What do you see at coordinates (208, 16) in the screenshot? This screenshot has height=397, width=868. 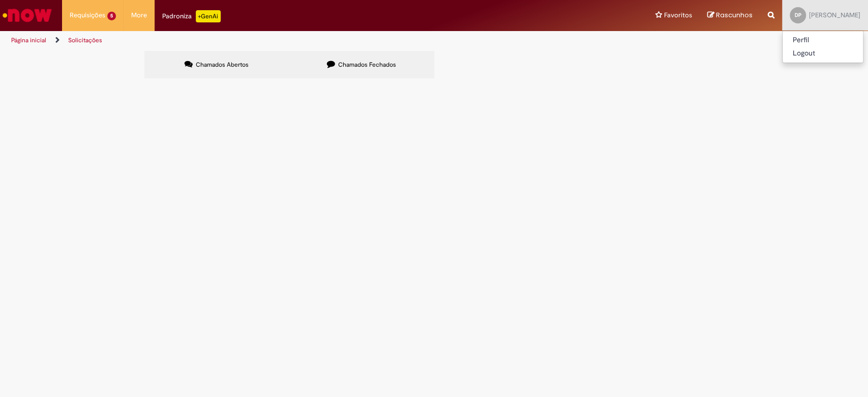 I see `p: +GenAi` at bounding box center [208, 16].